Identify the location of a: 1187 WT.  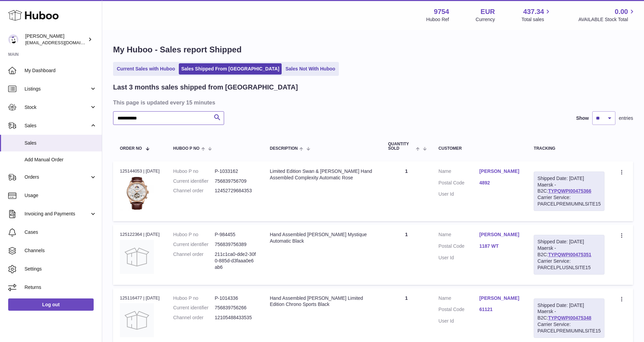
(500, 247).